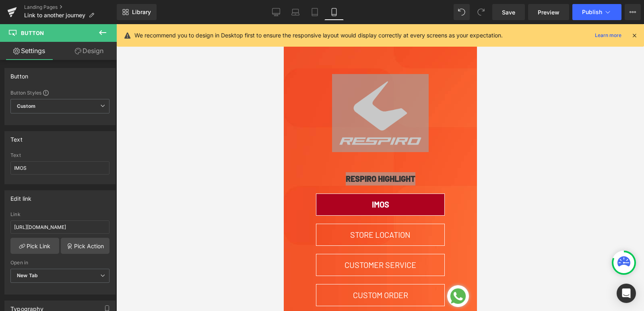  I want to click on p: We recommend you to design in Desktop first to ensure the responsive layout would display correct..., so click(318, 36).